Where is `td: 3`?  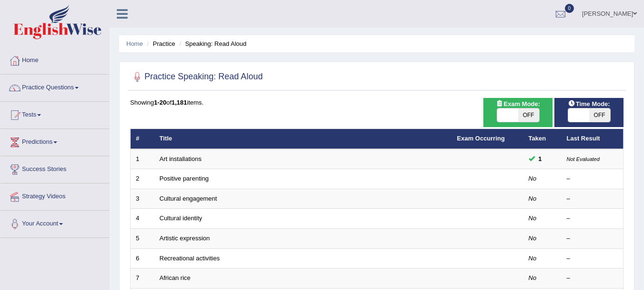 td: 3 is located at coordinates (143, 198).